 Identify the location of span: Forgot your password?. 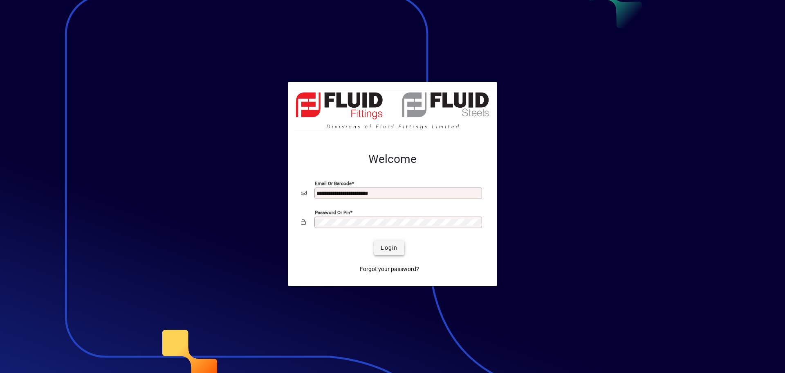
(389, 269).